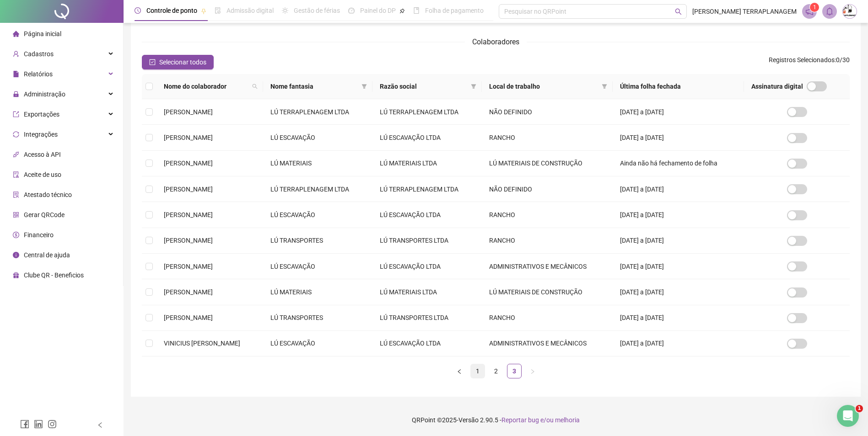  I want to click on span: Integrações, so click(41, 134).